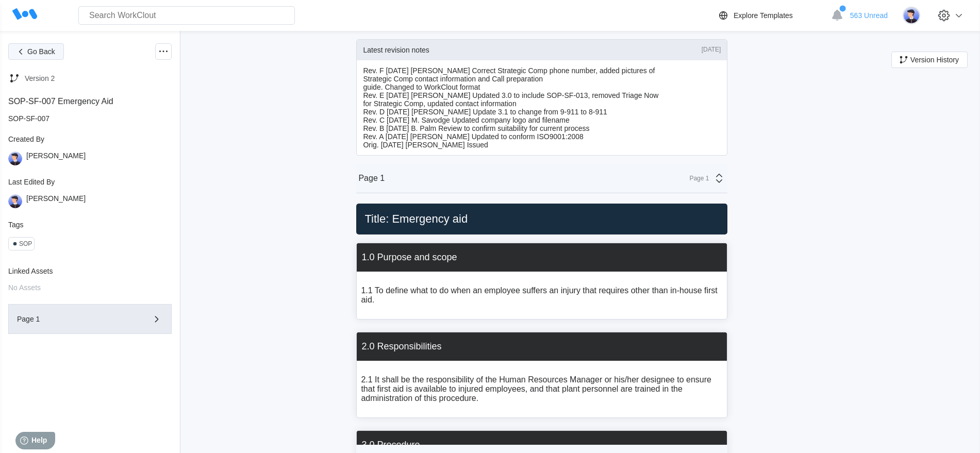 The height and width of the screenshot is (453, 980). I want to click on input: Search WorkClout, so click(187, 15).